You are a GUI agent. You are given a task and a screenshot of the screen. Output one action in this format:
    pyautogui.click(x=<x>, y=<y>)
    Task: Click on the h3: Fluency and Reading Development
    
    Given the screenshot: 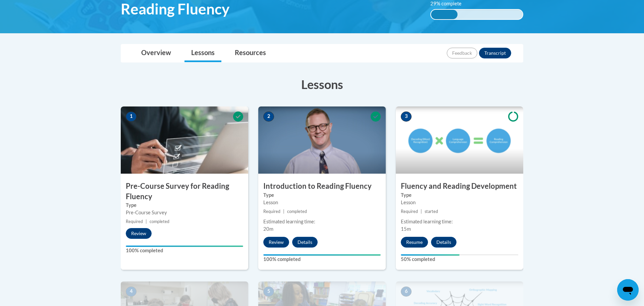 What is the action you would take?
    pyautogui.click(x=459, y=186)
    